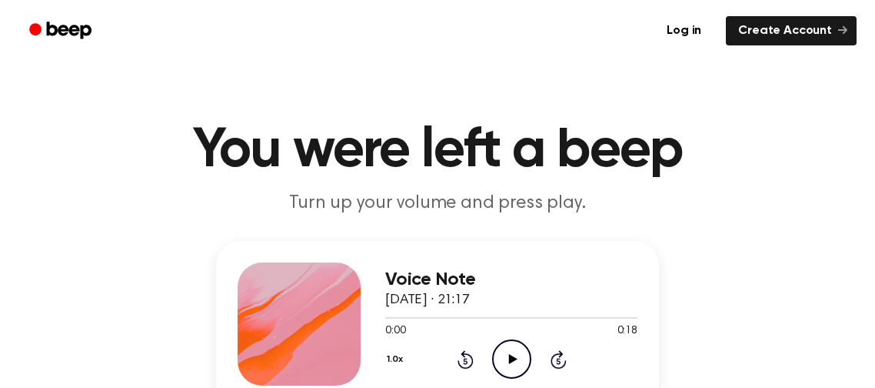  I want to click on p: Turn up your volume and press play., so click(438, 203).